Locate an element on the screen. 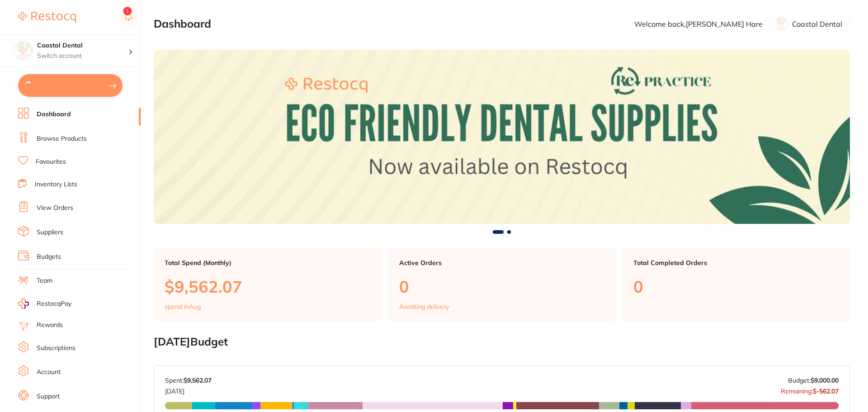  a: Team is located at coordinates (44, 281).